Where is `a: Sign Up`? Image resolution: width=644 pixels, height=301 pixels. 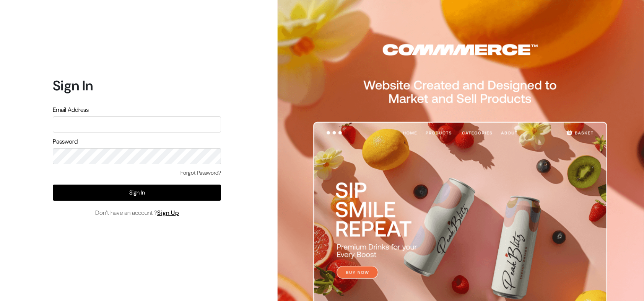 a: Sign Up is located at coordinates (168, 212).